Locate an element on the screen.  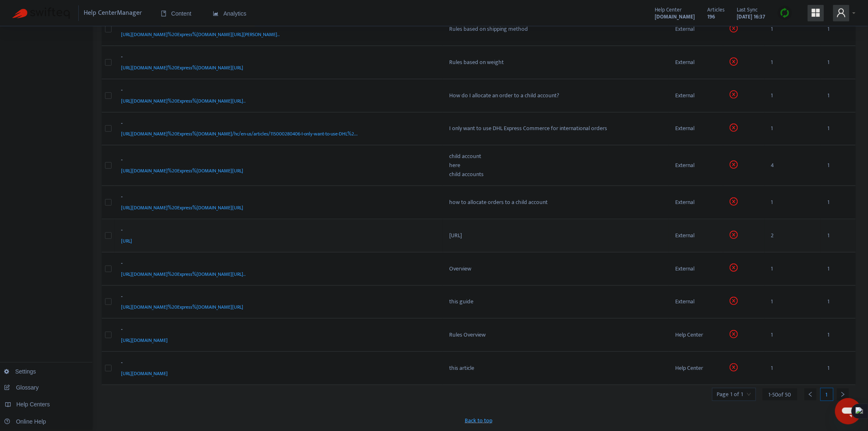
a: Glossary is located at coordinates (22, 388).